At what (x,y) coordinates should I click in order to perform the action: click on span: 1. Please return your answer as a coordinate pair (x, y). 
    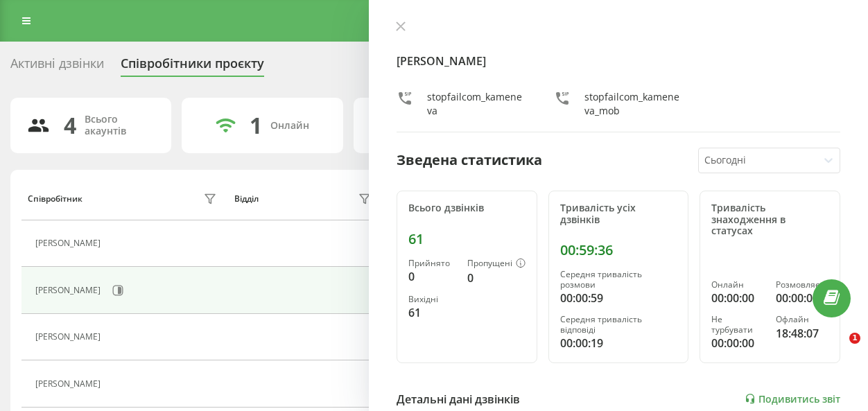
    Looking at the image, I should click on (855, 338).